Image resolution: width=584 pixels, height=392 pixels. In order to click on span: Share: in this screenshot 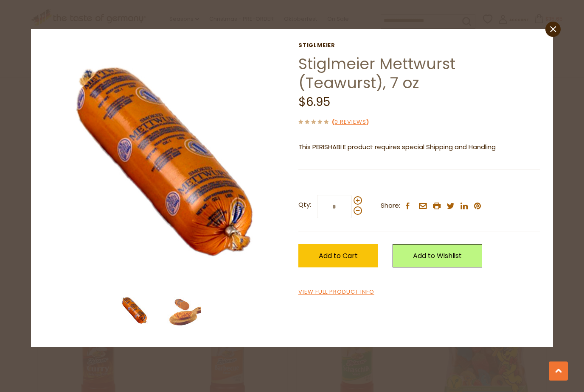, I will do `click(390, 205)`.